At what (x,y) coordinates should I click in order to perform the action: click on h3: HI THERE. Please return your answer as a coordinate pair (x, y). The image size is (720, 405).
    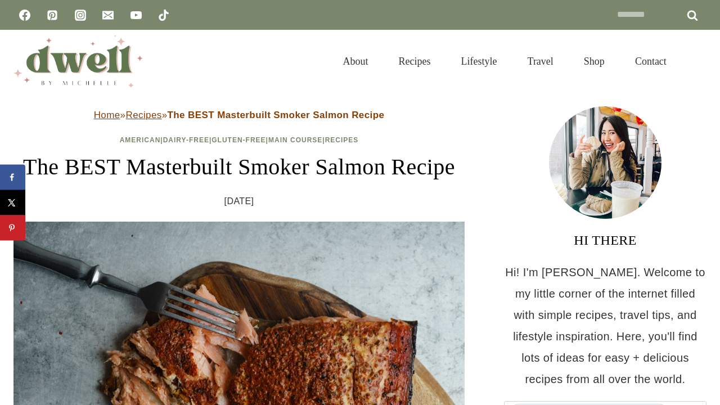
    Looking at the image, I should click on (606, 240).